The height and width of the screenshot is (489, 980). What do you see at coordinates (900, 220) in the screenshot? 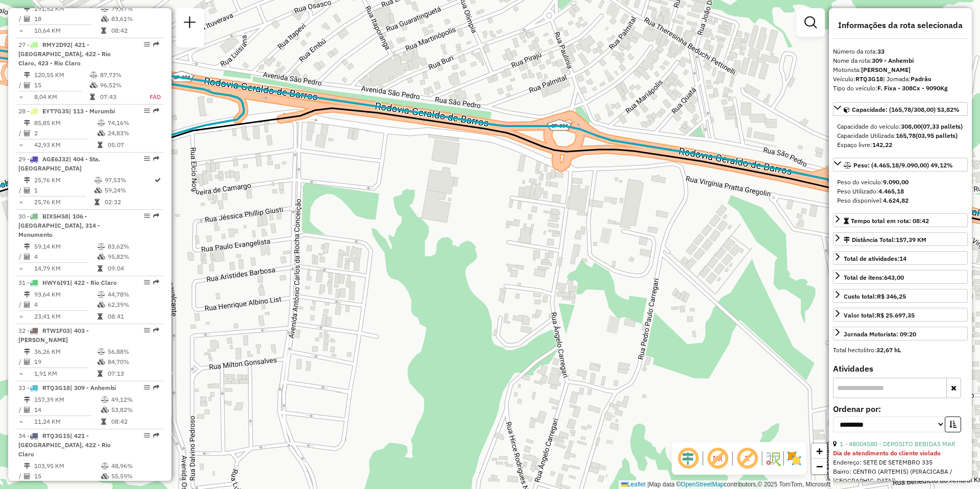
I see `a: Tempo total em rota: 08:42` at bounding box center [900, 220].